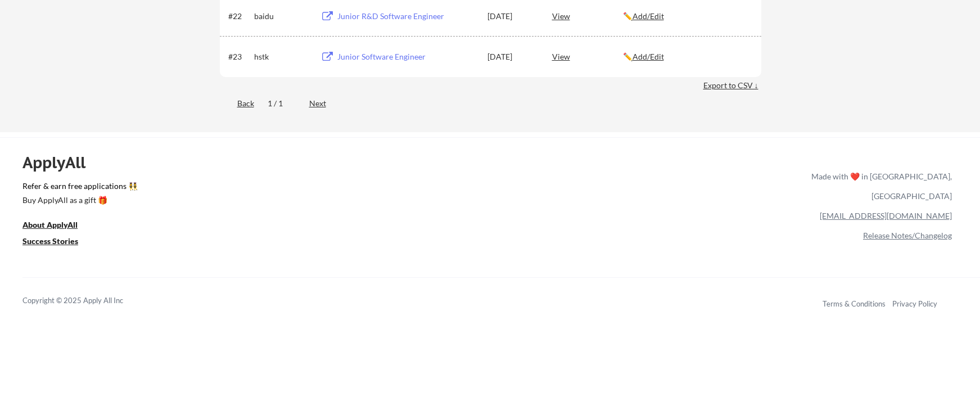 Image resolution: width=980 pixels, height=410 pixels. What do you see at coordinates (408, 57) in the screenshot?
I see `div: Junior Software Engineer` at bounding box center [408, 57].